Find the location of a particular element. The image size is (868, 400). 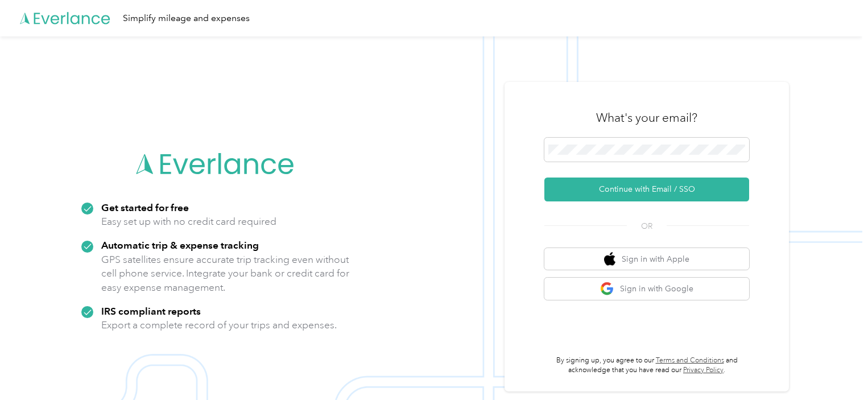

strong: Automatic trip & expense tracking is located at coordinates (180, 244).